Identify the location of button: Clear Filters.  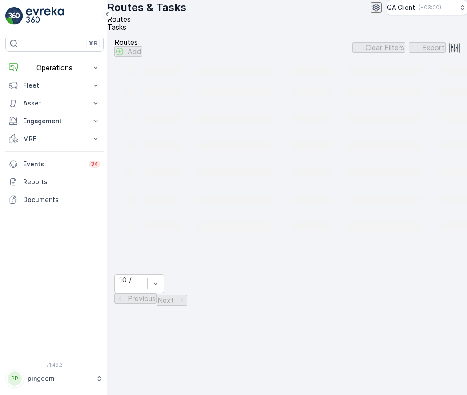
(379, 48).